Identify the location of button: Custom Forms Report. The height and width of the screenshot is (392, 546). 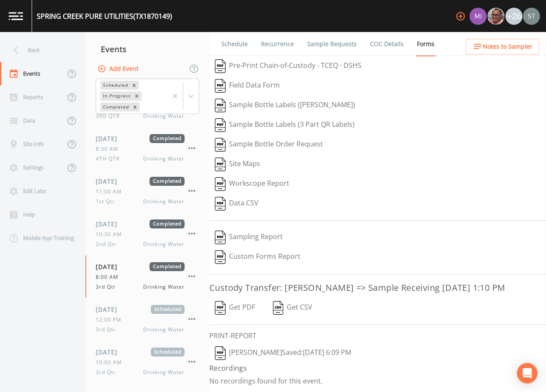
(258, 257).